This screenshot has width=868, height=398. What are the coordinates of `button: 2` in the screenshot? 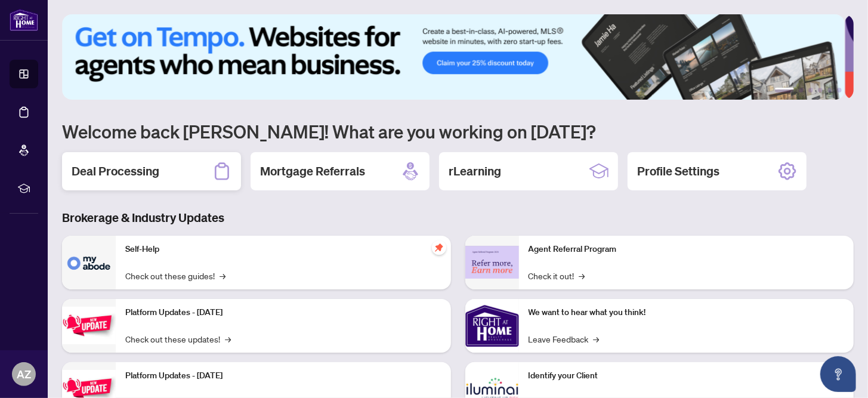 It's located at (801, 90).